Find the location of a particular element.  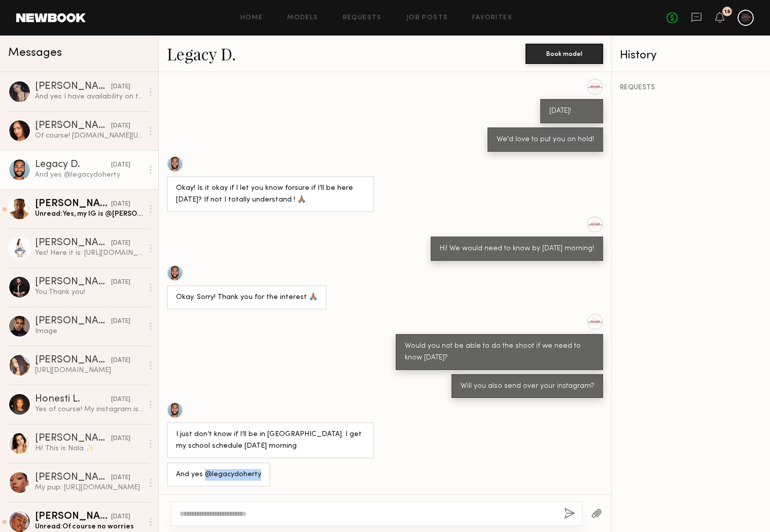

div: 18 is located at coordinates (728, 11).